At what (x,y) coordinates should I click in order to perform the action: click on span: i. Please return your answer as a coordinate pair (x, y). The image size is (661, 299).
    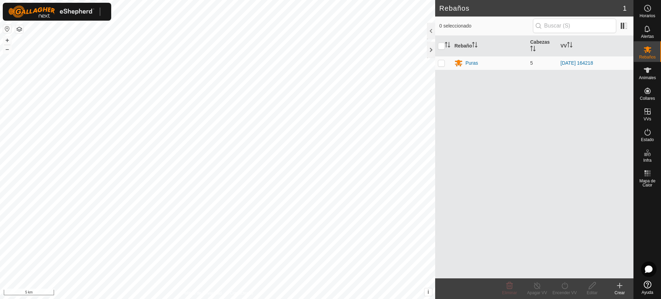
    Looking at the image, I should click on (429, 292).